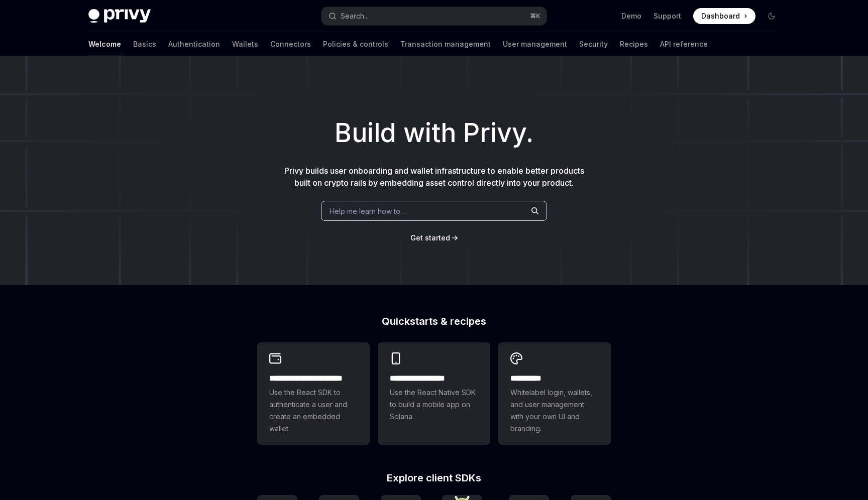 Image resolution: width=868 pixels, height=500 pixels. I want to click on a: Security, so click(593, 44).